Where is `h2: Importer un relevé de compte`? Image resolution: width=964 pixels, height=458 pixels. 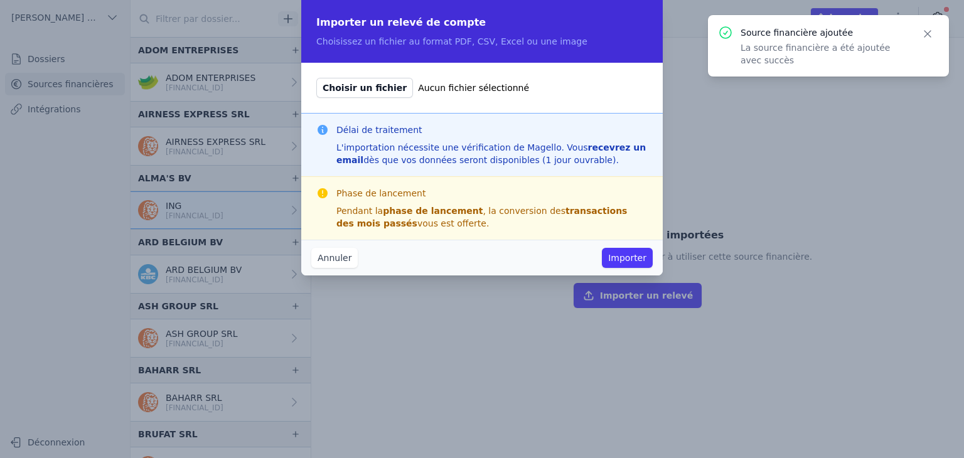
h2: Importer un relevé de compte is located at coordinates (482, 23).